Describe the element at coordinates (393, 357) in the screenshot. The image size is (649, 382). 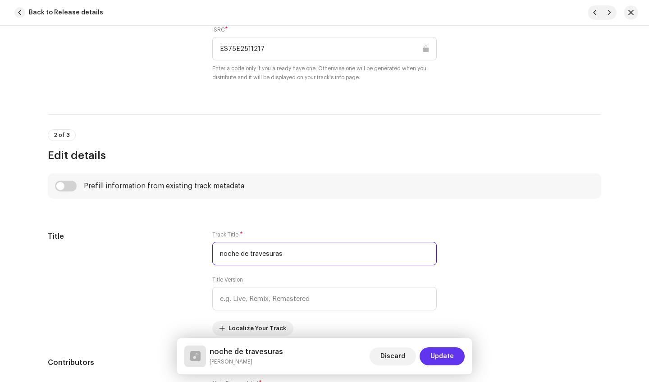
I see `span: Discard` at that location.